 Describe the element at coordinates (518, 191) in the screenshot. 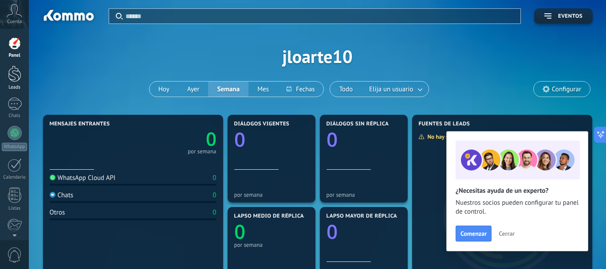

I see `h2: ¿Necesitas ayuda de un experto?` at that location.